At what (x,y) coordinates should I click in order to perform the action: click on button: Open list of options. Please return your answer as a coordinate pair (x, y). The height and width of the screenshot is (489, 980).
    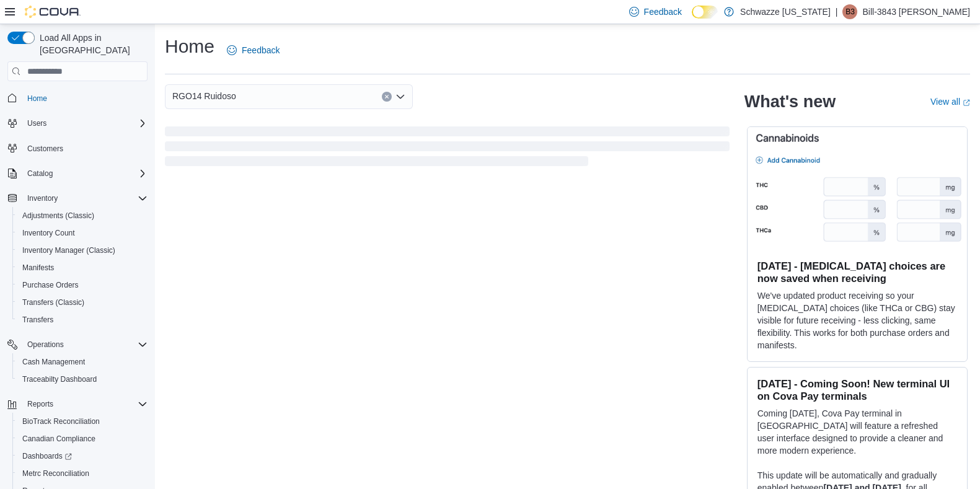
    Looking at the image, I should click on (400, 97).